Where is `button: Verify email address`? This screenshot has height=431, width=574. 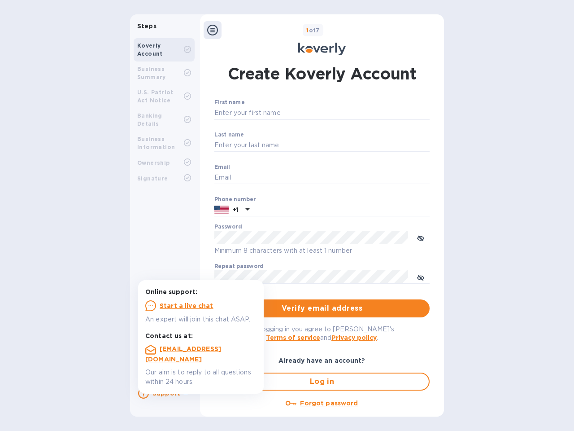
button: Verify email address is located at coordinates (322, 308).